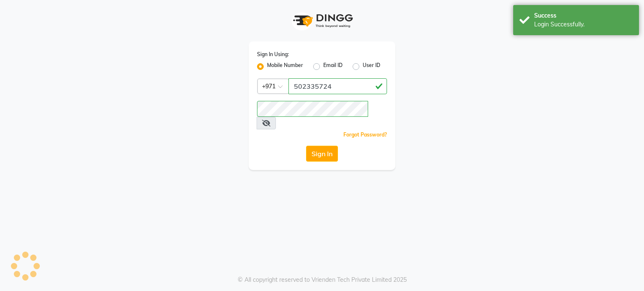 The width and height of the screenshot is (644, 291). I want to click on div: Success, so click(583, 16).